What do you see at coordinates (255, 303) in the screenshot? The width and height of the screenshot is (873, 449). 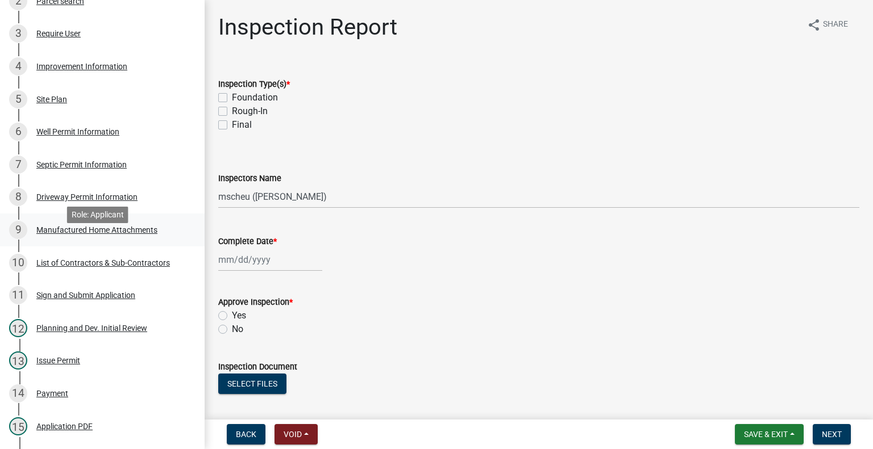 I see `label: Approve Inspection` at bounding box center [255, 303].